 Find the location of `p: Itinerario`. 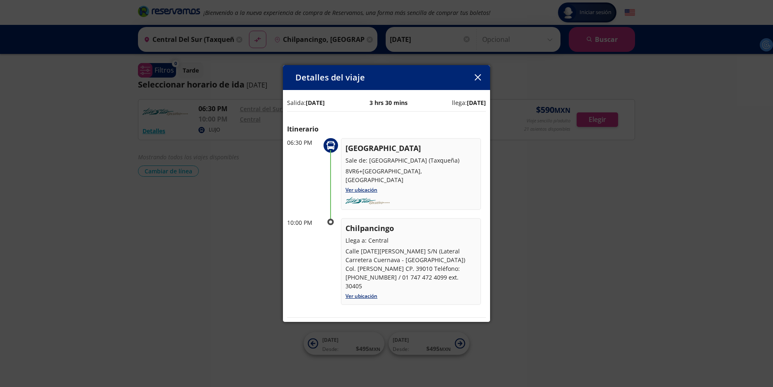

p: Itinerario is located at coordinates (387, 129).